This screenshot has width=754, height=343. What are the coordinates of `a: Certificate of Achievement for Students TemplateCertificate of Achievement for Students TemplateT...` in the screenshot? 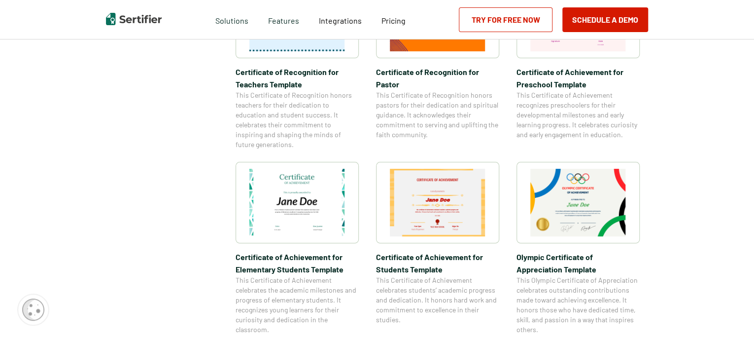 It's located at (438, 248).